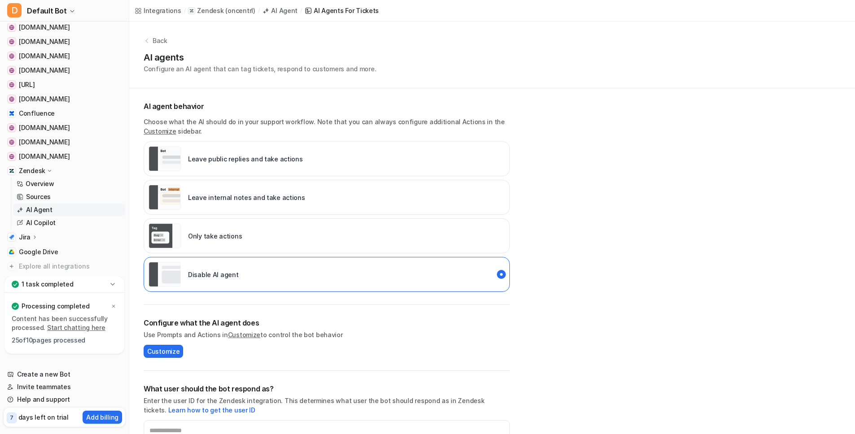  Describe the element at coordinates (47, 11) in the screenshot. I see `span: Default Bot` at that location.